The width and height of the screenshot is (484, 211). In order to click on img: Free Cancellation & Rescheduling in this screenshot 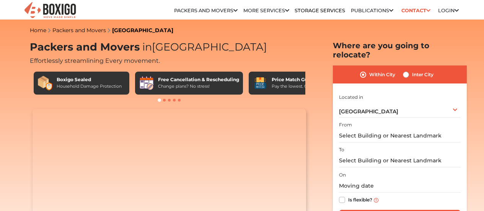, I will do `click(147, 83)`.